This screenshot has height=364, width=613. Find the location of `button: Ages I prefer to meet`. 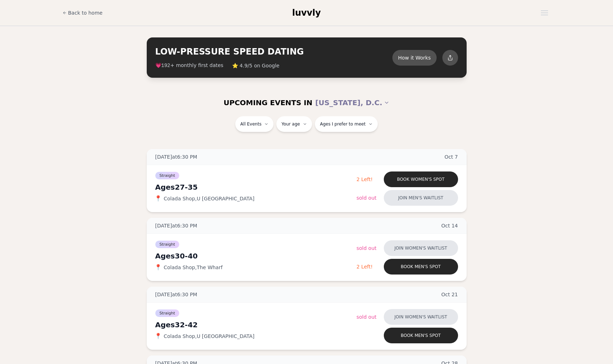

button: Ages I prefer to meet is located at coordinates (346, 124).